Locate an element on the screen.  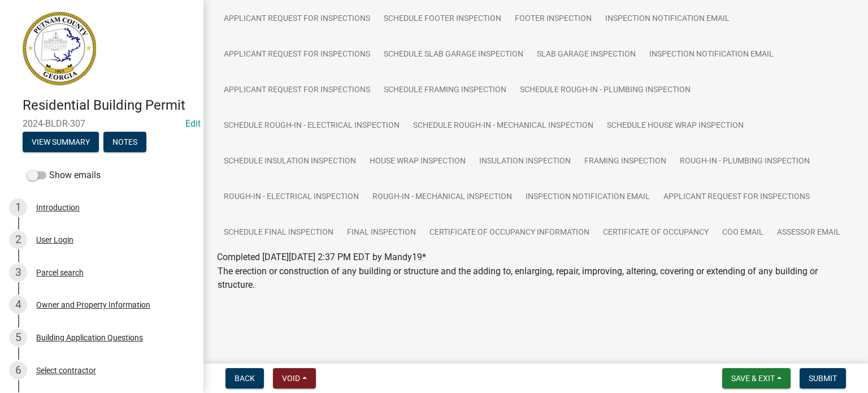
a: COO Email is located at coordinates (742, 233).